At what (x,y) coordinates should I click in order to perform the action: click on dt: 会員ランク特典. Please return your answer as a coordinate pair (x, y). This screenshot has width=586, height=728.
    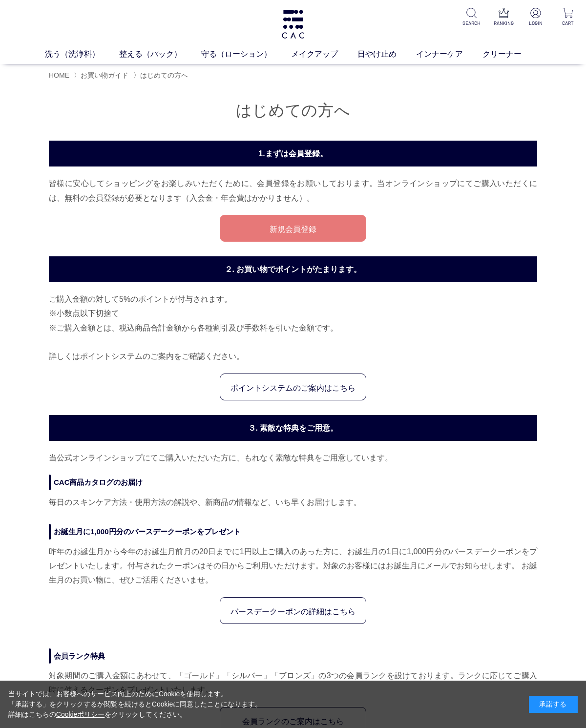
    Looking at the image, I should click on (293, 656).